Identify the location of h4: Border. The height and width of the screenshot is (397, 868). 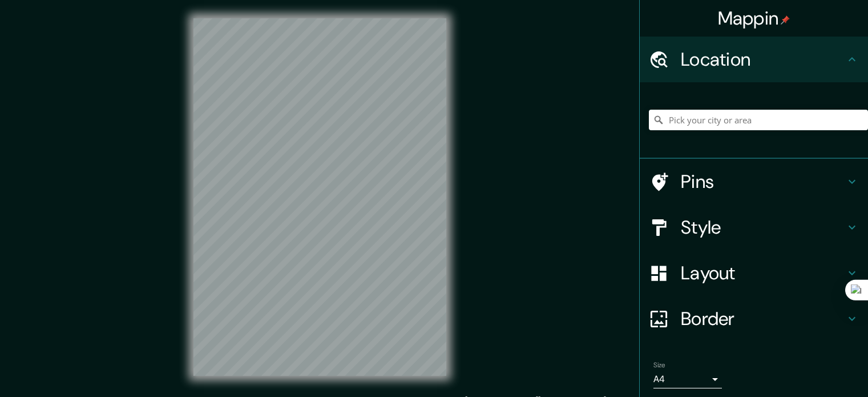
(763, 318).